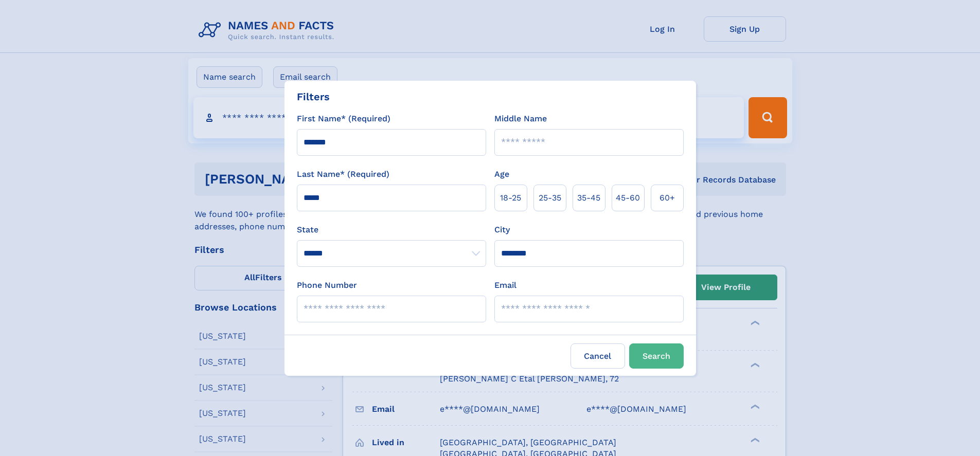 The image size is (980, 456). Describe the element at coordinates (521, 119) in the screenshot. I see `label: Middle Name` at that location.